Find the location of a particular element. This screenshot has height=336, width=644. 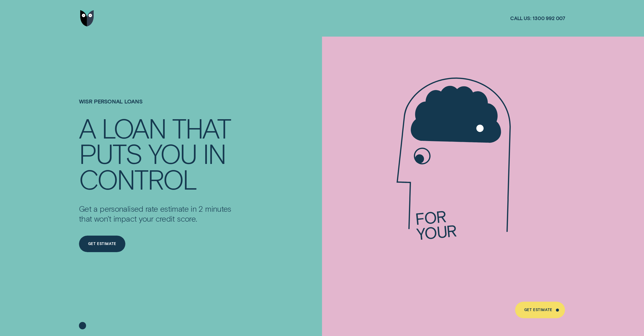

div: CONTROL is located at coordinates (138, 179).